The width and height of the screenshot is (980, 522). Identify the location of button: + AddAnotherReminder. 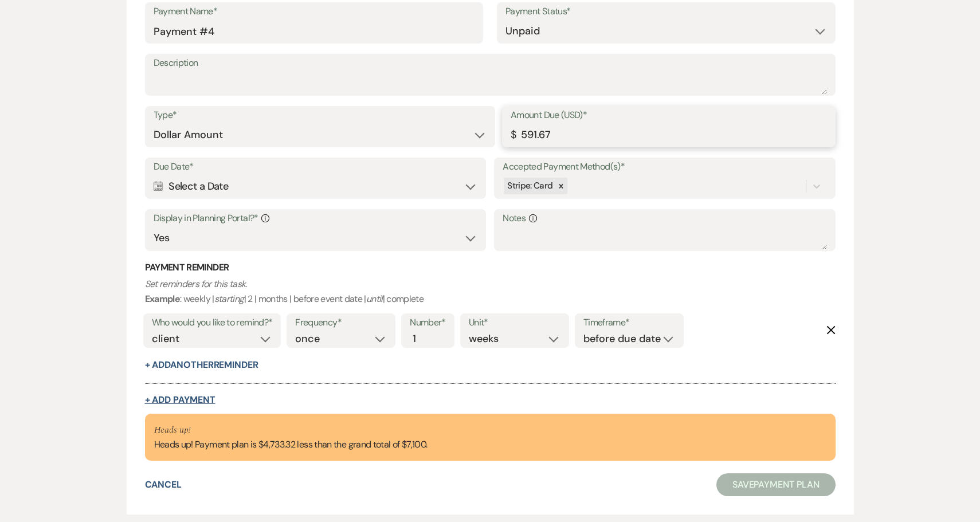
(202, 365).